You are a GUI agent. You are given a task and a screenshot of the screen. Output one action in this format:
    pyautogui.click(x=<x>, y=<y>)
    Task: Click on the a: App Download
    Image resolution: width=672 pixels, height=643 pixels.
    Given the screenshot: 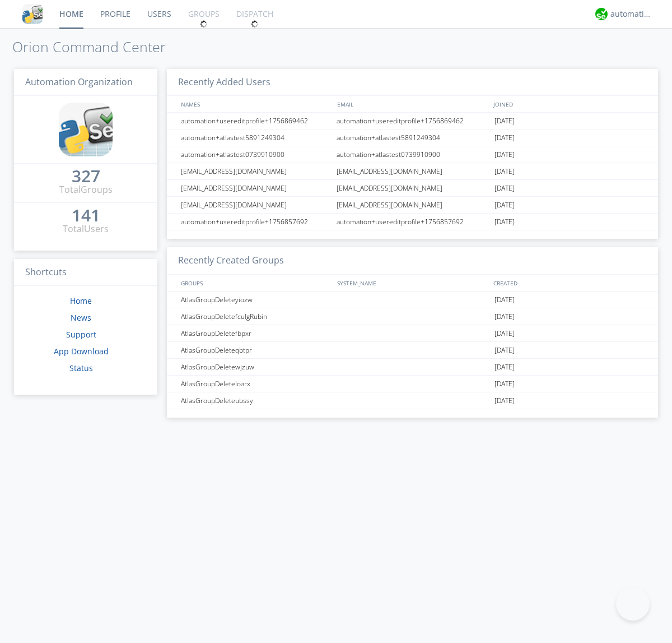 What is the action you would take?
    pyautogui.click(x=82, y=351)
    